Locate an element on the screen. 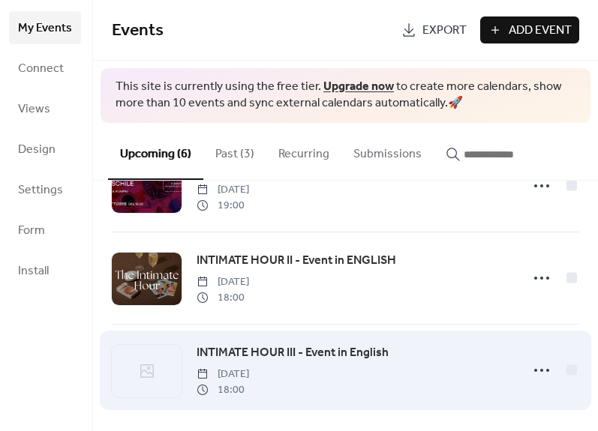  span: My Events is located at coordinates (45, 28).